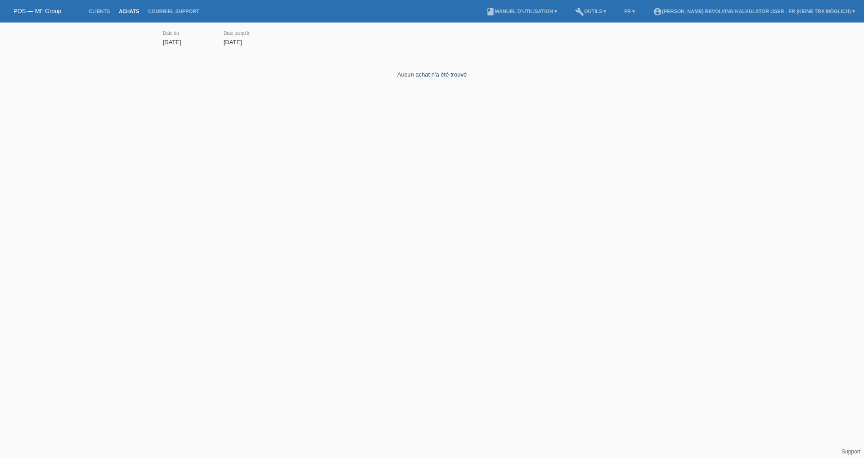 This screenshot has width=864, height=457. I want to click on a: POS — MF Group, so click(37, 11).